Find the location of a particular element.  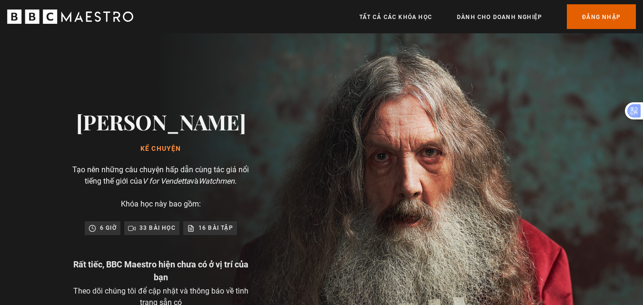

a: Dành cho doanh nghiệp is located at coordinates (500, 17).